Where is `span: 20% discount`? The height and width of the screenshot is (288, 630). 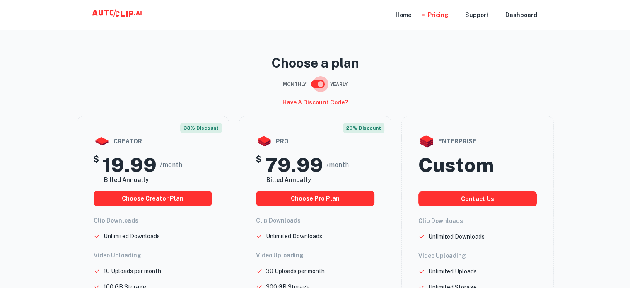 span: 20% discount is located at coordinates (364, 128).